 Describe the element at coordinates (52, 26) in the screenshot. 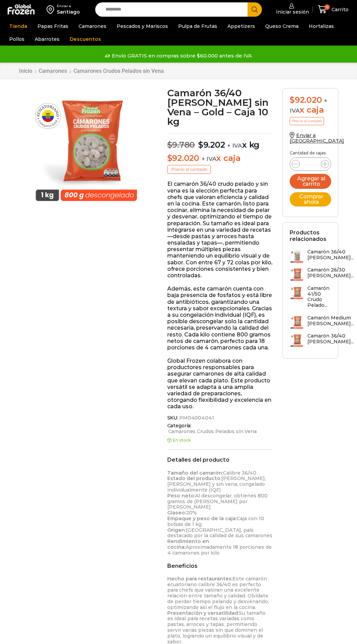

I see `a: Papas Fritas` at that location.